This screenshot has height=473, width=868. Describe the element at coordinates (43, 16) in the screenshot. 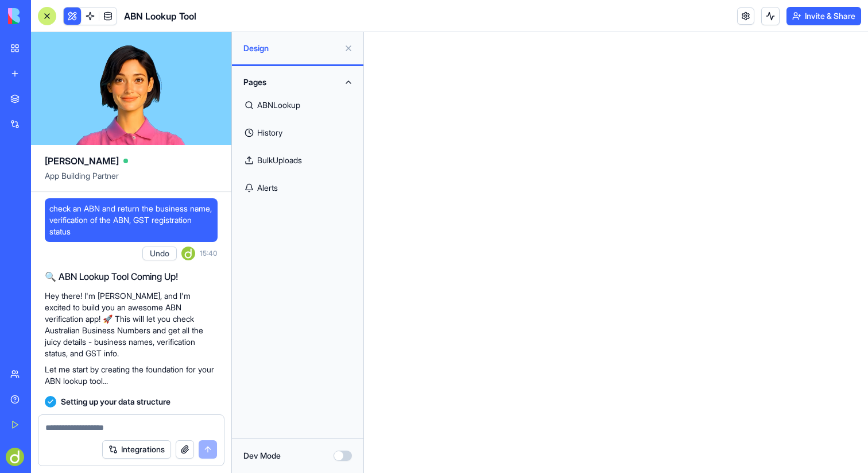

I see `img: logo` at that location.